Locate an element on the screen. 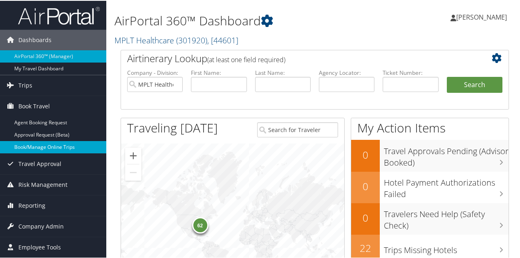  h3: Trips Missing Hotels is located at coordinates (446, 248).